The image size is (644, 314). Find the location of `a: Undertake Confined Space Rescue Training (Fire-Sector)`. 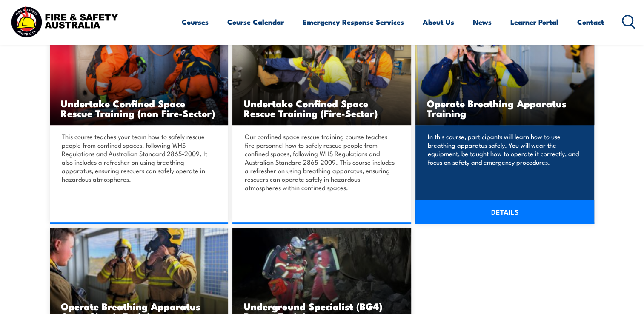

a: Undertake Confined Space Rescue Training (Fire-Sector) is located at coordinates (322, 75).